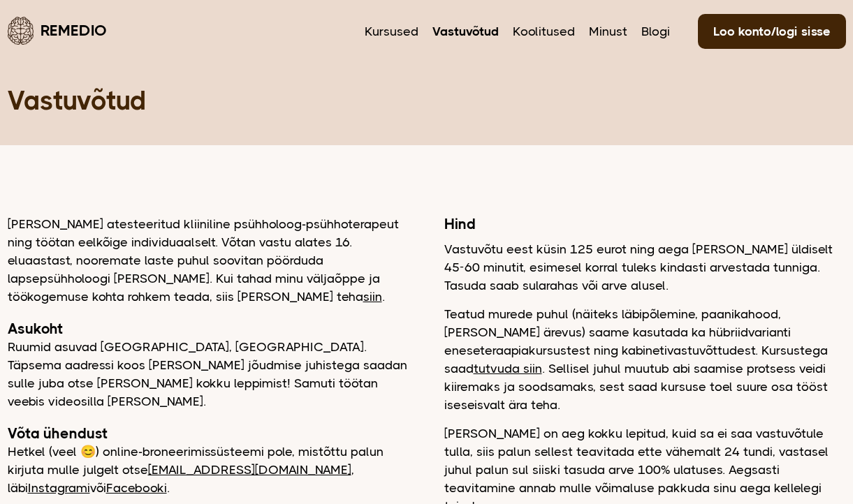 The width and height of the screenshot is (853, 504). What do you see at coordinates (20, 31) in the screenshot?
I see `img: Remedio logo` at bounding box center [20, 31].